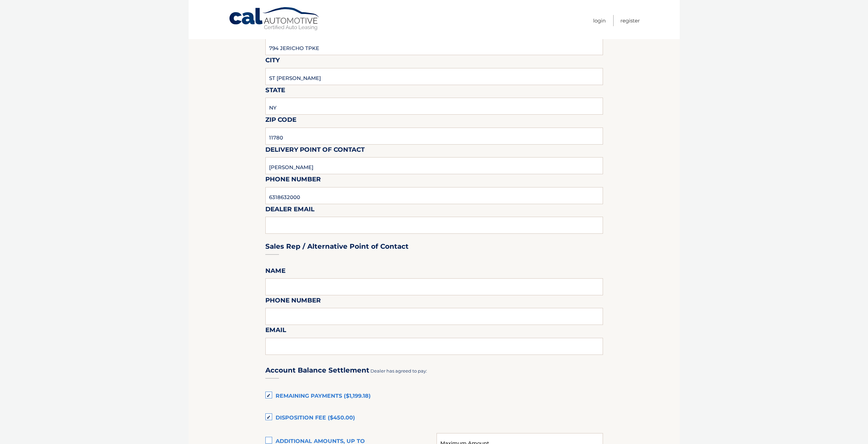  I want to click on a: Cal Automotive, so click(274, 19).